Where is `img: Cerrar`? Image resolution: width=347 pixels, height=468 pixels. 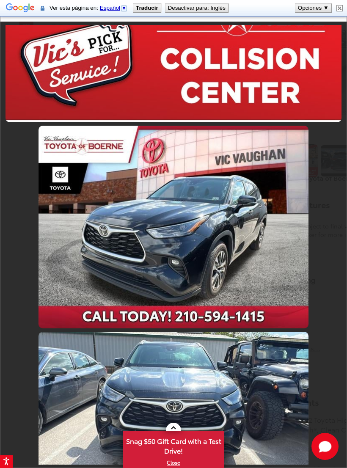
img: Cerrar is located at coordinates (339, 8).